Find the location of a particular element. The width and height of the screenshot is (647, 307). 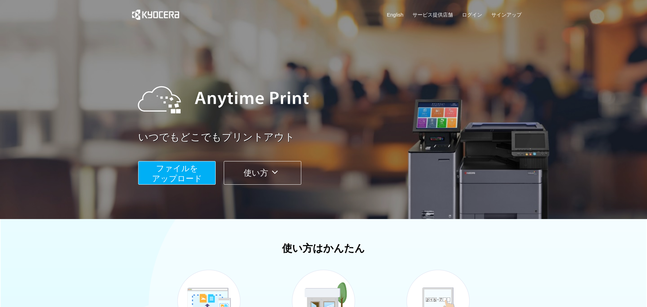

a: サインアップ is located at coordinates (506, 14).